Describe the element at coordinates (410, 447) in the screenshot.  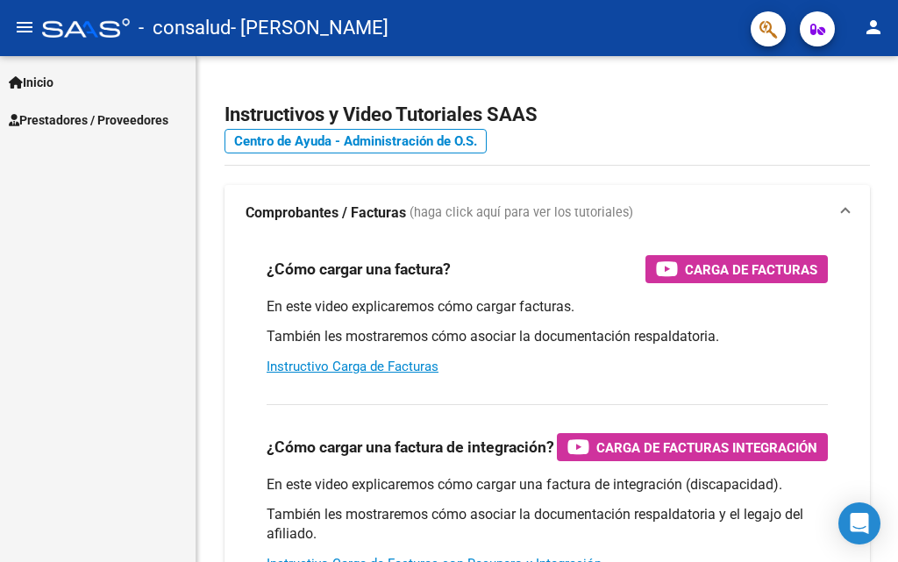
I see `h3: ¿Cómo cargar una factura de integración?` at that location.